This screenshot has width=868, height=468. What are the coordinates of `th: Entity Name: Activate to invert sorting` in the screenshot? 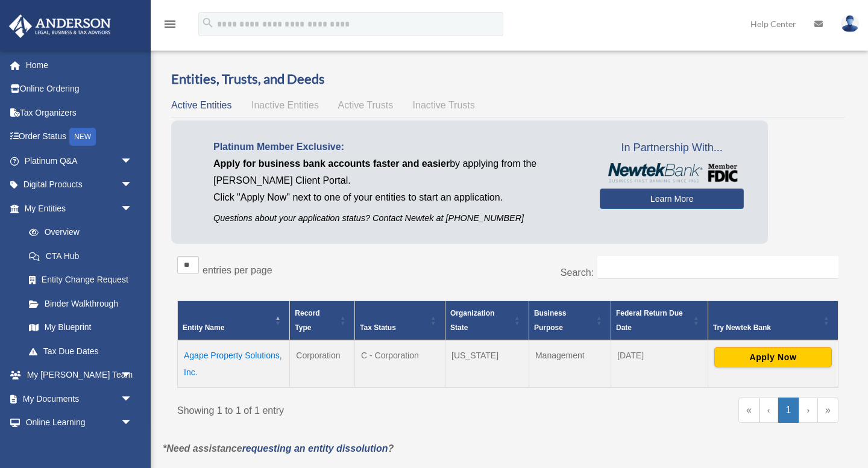 It's located at (234, 320).